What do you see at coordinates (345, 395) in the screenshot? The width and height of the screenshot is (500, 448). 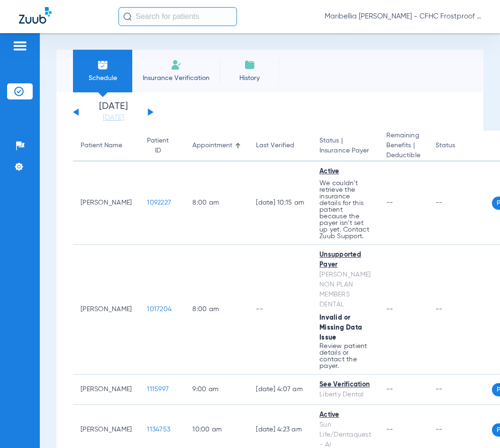 I see `div: Liberty Dental` at bounding box center [345, 395].